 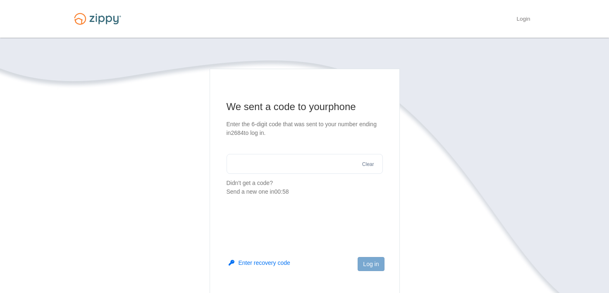 What do you see at coordinates (523, 20) in the screenshot?
I see `a: Login` at bounding box center [523, 20].